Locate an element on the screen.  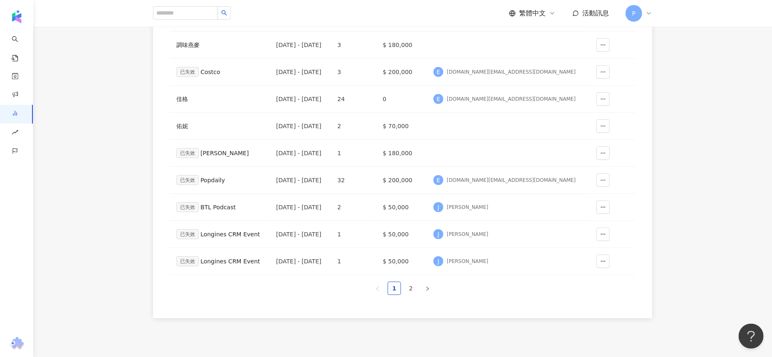
td: 0 is located at coordinates (401, 99).